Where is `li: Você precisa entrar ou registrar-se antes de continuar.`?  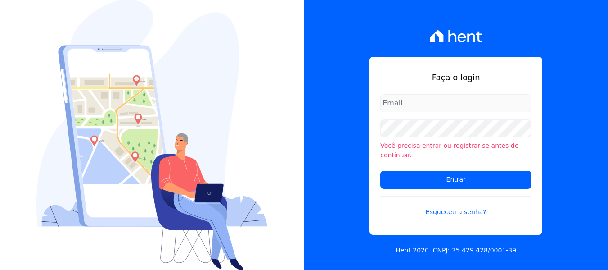 li: Você precisa entrar ou registrar-se antes de continuar. is located at coordinates (456, 150).